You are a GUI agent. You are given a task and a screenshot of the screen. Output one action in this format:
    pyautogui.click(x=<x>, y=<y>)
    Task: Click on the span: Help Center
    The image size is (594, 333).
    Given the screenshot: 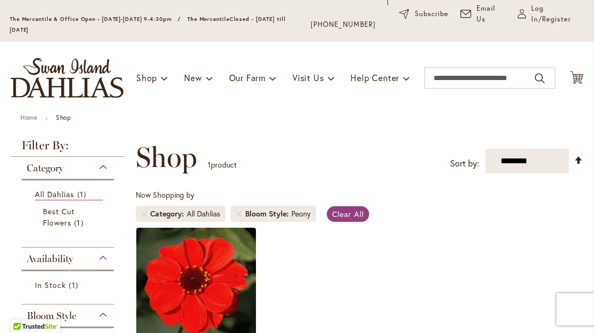 What is the action you would take?
    pyautogui.click(x=374, y=77)
    